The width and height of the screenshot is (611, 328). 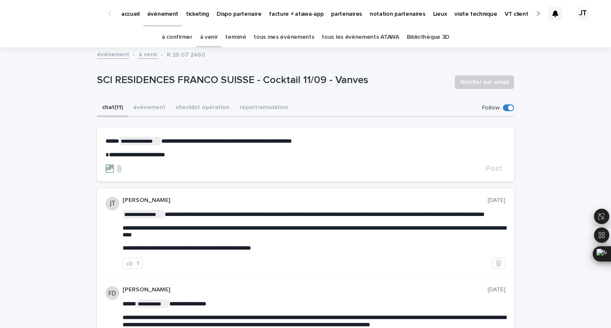 What do you see at coordinates (583, 14) in the screenshot?
I see `div: JT` at bounding box center [583, 14].